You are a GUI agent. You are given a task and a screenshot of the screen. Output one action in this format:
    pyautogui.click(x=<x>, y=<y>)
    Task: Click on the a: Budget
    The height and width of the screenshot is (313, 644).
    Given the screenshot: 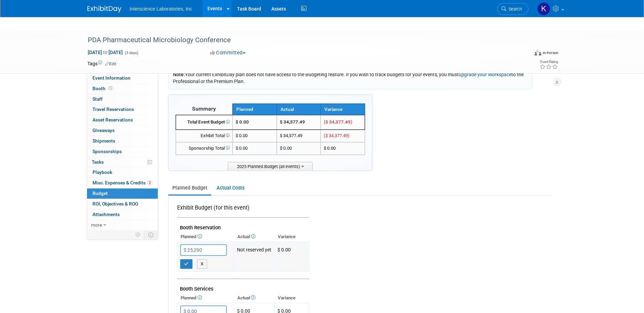 What is the action you would take?
    pyautogui.click(x=122, y=194)
    